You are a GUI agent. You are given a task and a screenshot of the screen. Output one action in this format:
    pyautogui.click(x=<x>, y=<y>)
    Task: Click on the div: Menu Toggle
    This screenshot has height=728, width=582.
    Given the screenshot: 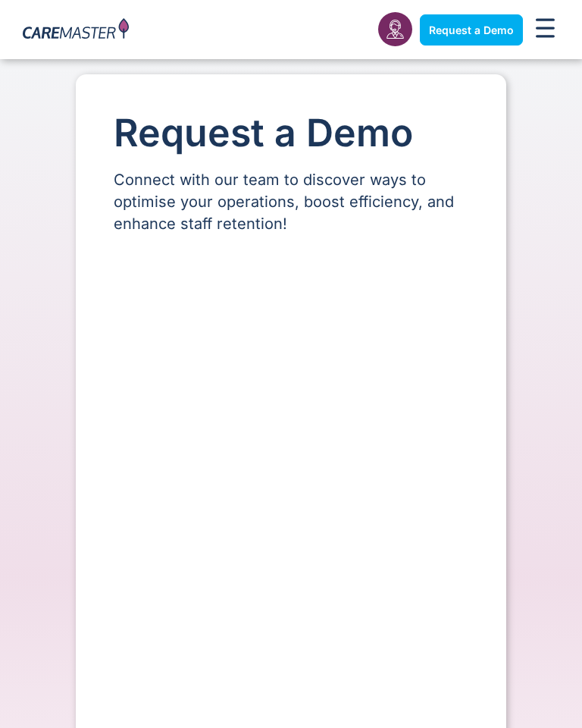 What is the action you would take?
    pyautogui.click(x=545, y=30)
    